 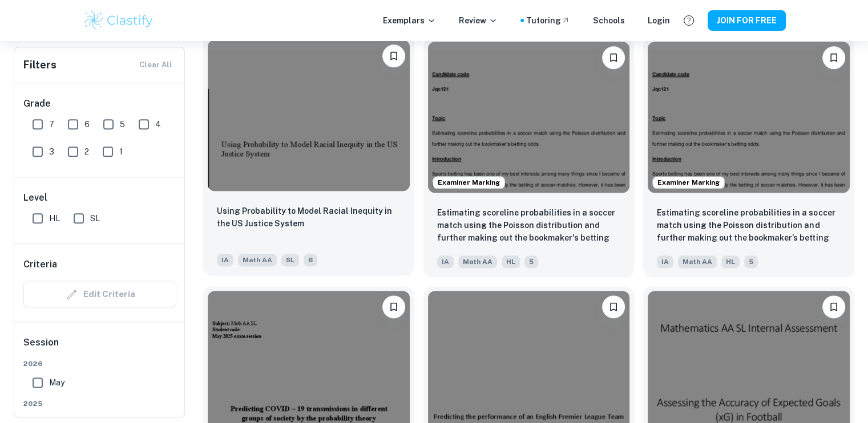 I want to click on a: Login, so click(x=659, y=21).